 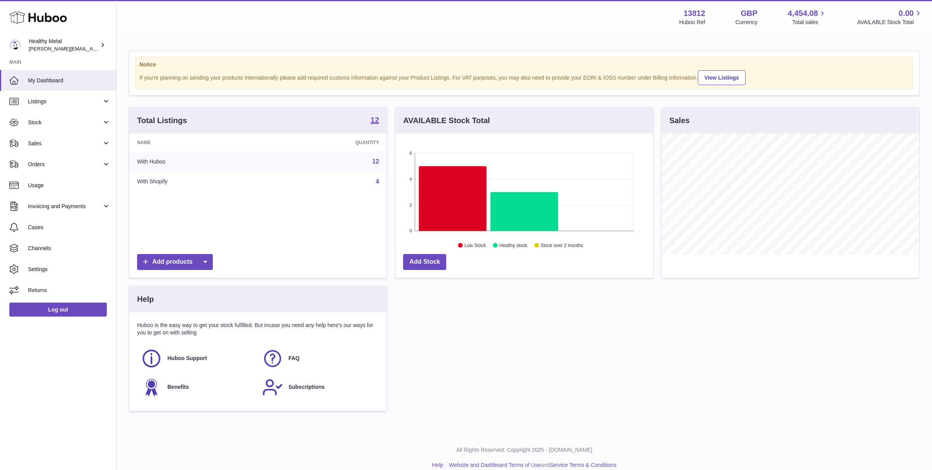 I want to click on a: Subscriptions, so click(x=319, y=387).